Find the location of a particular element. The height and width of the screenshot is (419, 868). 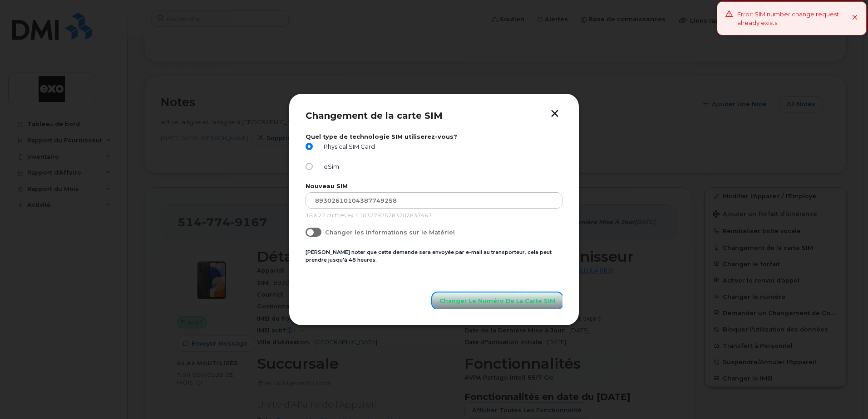

input: eSim is located at coordinates (309, 166).